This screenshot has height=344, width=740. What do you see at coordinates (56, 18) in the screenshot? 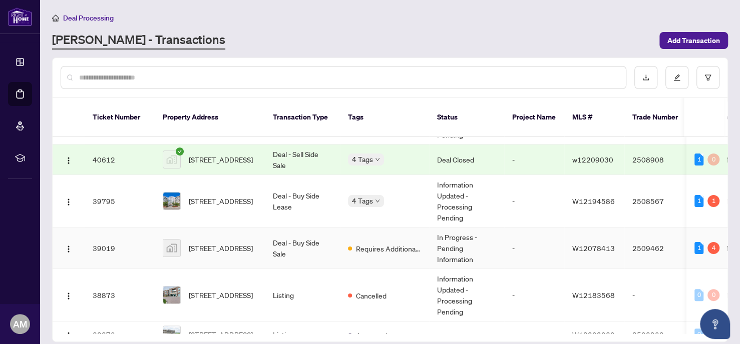
I see `span: home` at bounding box center [56, 18].